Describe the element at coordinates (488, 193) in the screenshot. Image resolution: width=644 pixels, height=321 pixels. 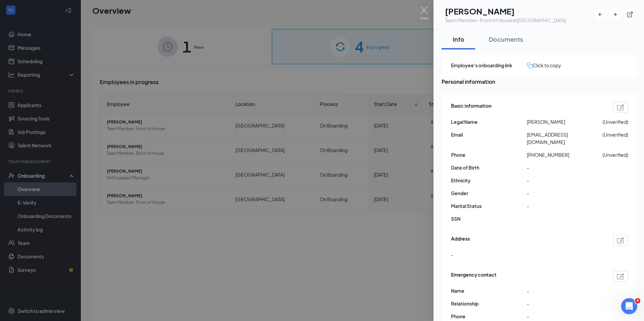
I see `span: Gender` at that location.